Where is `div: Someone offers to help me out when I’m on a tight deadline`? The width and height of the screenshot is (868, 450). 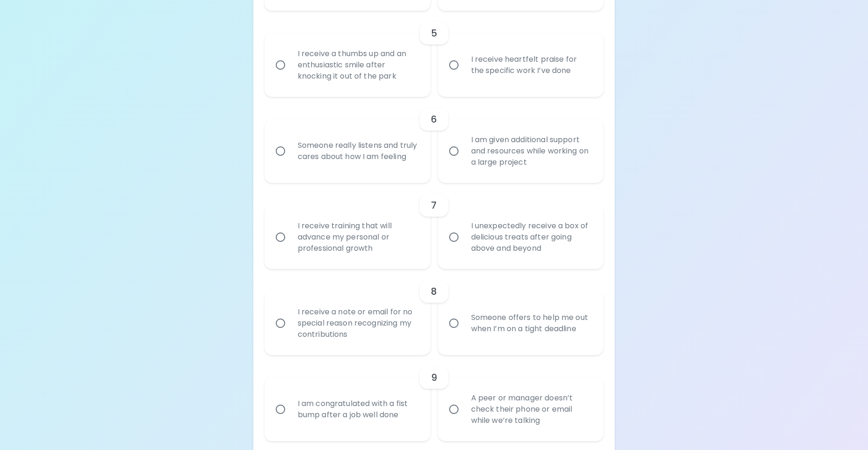 div: Someone offers to help me out when I’m on a tight deadline is located at coordinates (531, 323).